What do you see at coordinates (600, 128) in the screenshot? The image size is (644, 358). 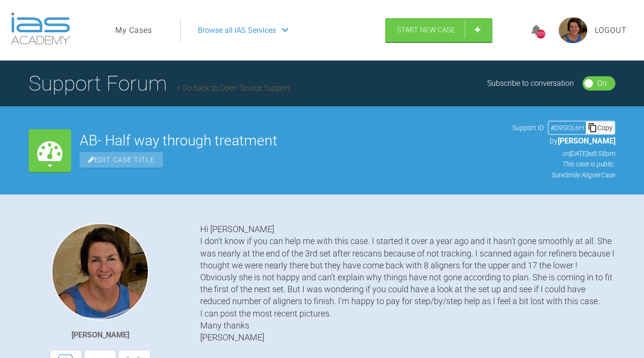 I see `div: Copy` at bounding box center [600, 128].